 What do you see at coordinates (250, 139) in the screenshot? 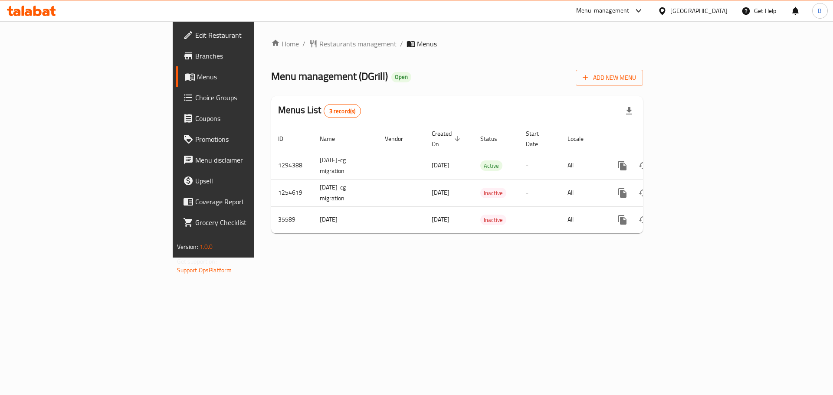
I see `span: Promotions` at bounding box center [250, 139].